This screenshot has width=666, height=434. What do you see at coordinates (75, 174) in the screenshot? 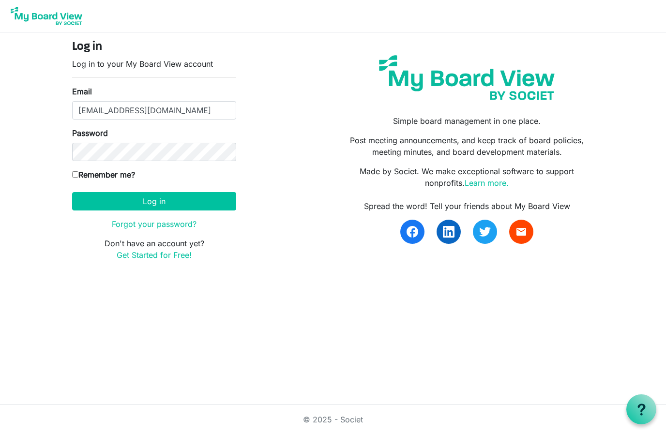
I see `input: Remember me?` at bounding box center [75, 174].